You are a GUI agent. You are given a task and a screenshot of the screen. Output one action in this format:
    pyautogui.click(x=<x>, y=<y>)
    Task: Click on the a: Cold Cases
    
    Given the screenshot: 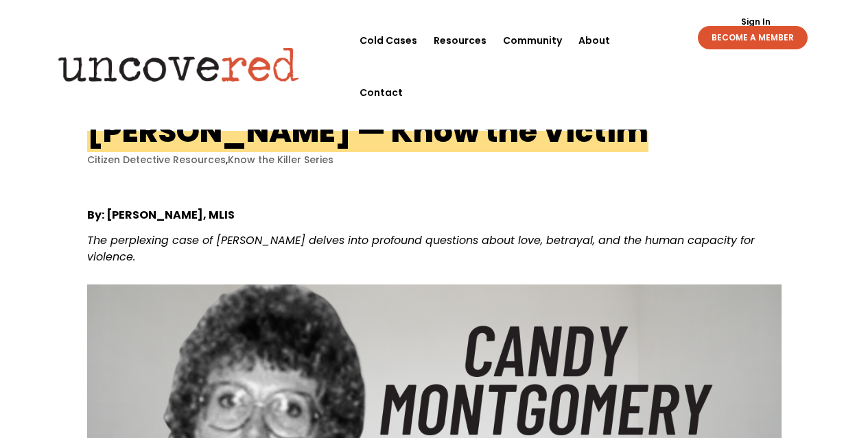 What is the action you would take?
    pyautogui.click(x=389, y=40)
    